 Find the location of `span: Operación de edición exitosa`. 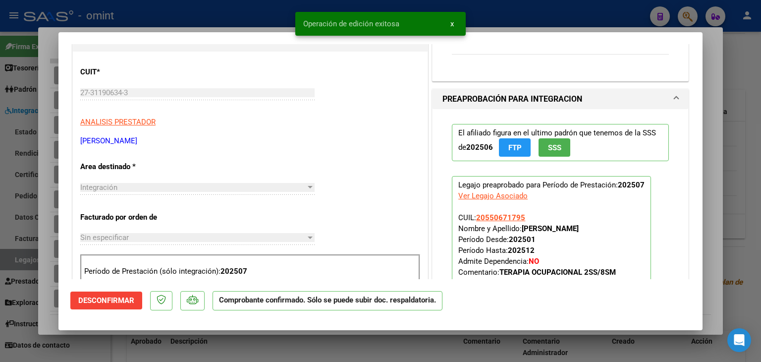

span: Operación de edición exitosa is located at coordinates (351, 24).